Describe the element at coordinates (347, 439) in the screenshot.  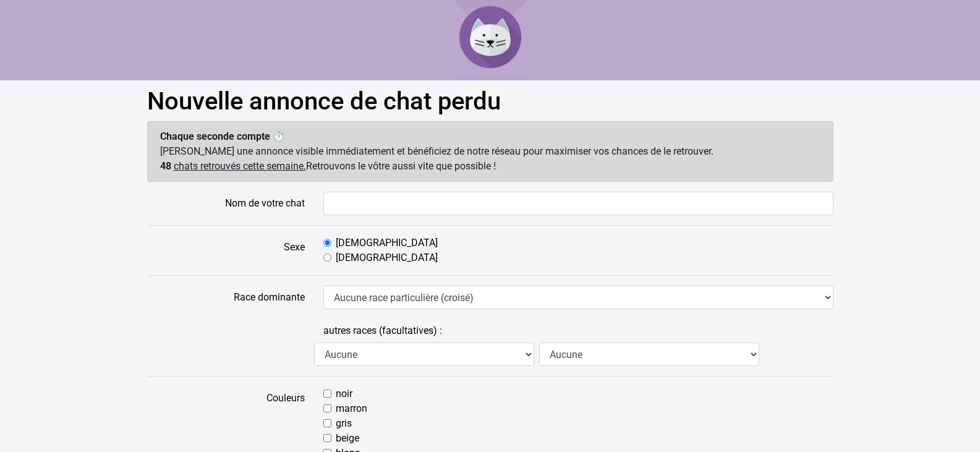
I see `label: beige` at that location.